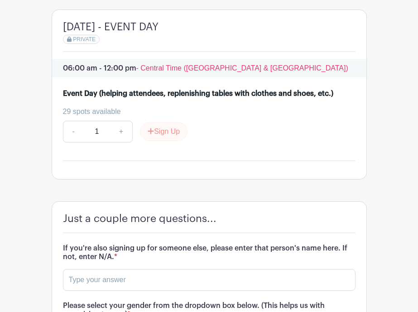 The height and width of the screenshot is (312, 418). What do you see at coordinates (205, 112) in the screenshot?
I see `div: 29 spots available` at bounding box center [205, 112].